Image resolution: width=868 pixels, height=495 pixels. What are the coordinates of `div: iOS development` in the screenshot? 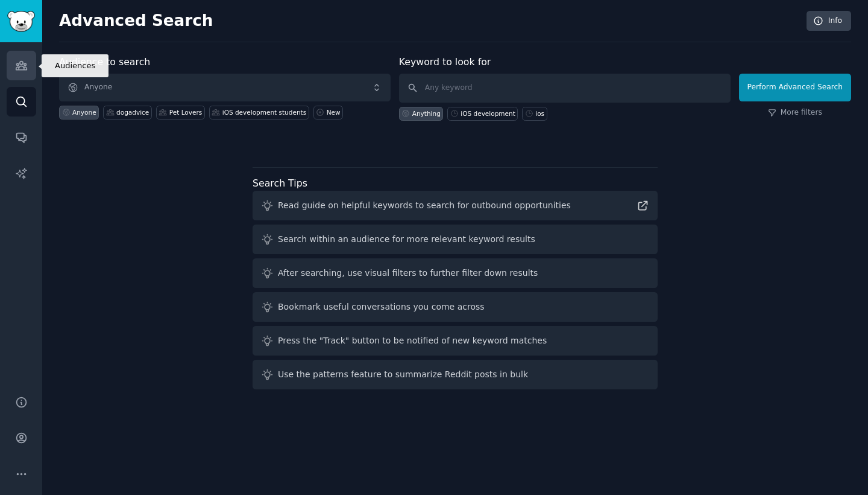 It's located at (488, 113).